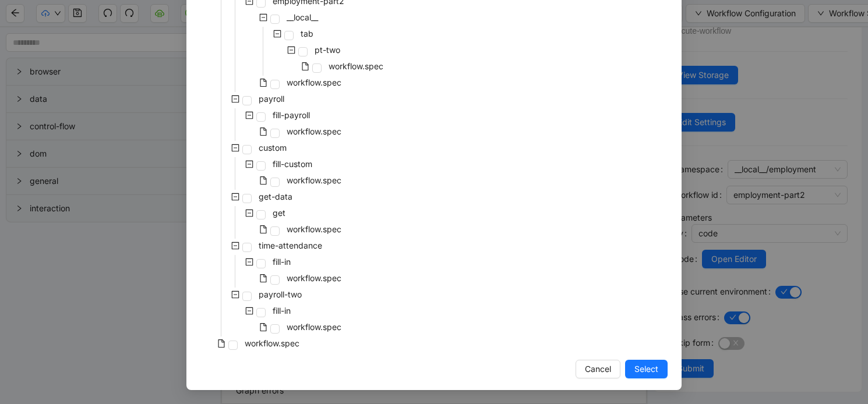 Image resolution: width=868 pixels, height=404 pixels. What do you see at coordinates (646, 369) in the screenshot?
I see `span: Select` at bounding box center [646, 369].